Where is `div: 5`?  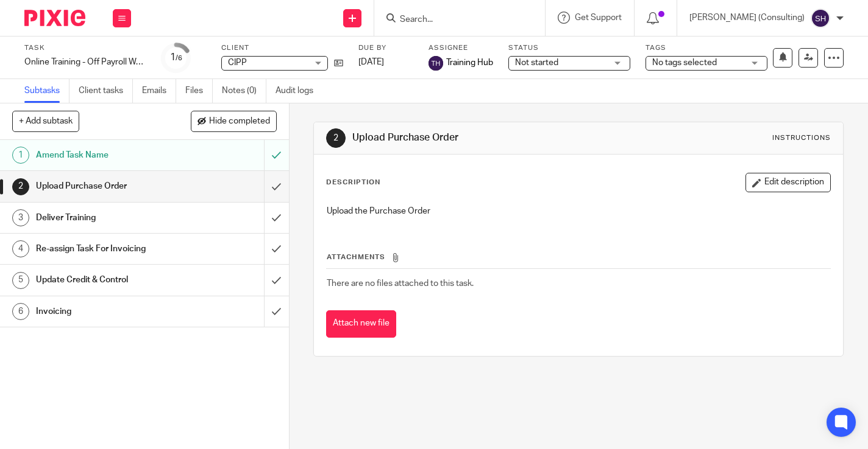 div: 5 is located at coordinates (21, 280).